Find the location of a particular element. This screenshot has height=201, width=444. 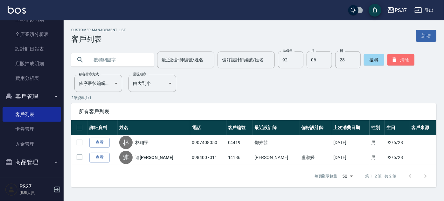

th: 偏好設計師 is located at coordinates (316, 127).